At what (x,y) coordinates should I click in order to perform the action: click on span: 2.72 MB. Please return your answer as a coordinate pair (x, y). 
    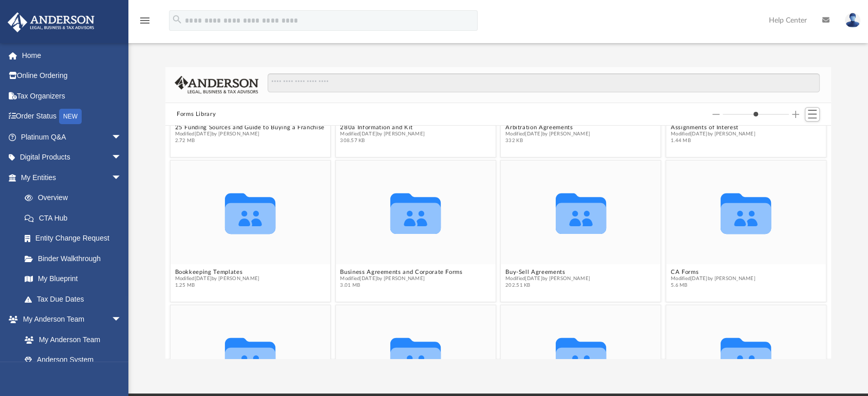
    Looking at the image, I should click on (250, 140).